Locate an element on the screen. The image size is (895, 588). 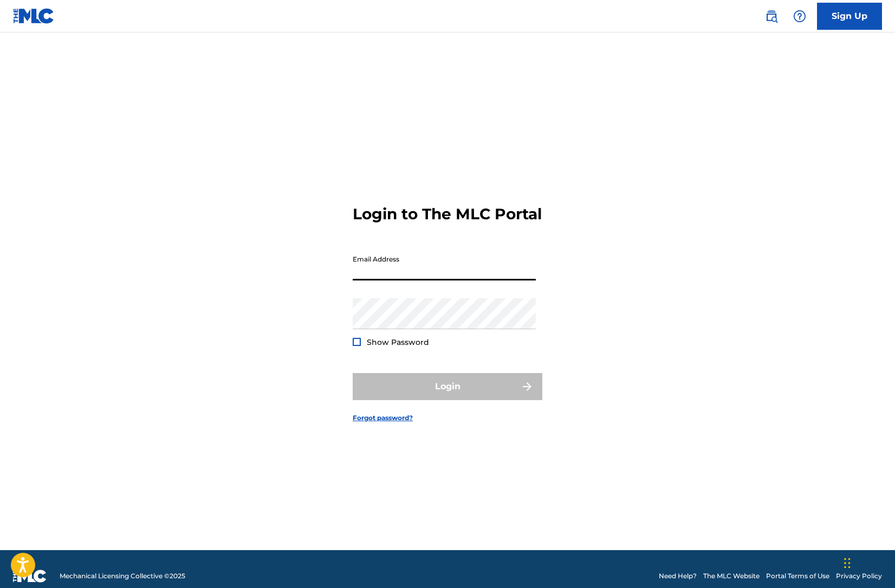
div: Drag is located at coordinates (847, 563).